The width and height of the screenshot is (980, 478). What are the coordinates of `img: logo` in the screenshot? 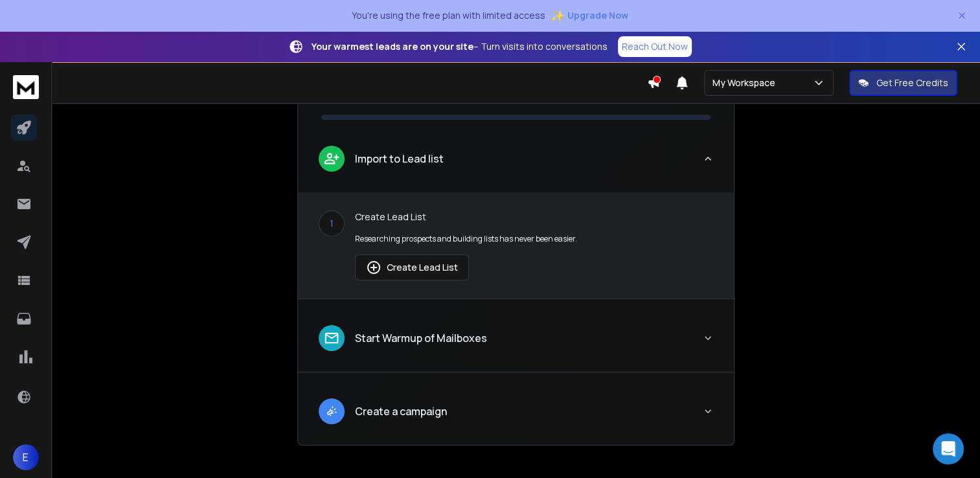 It's located at (26, 86).